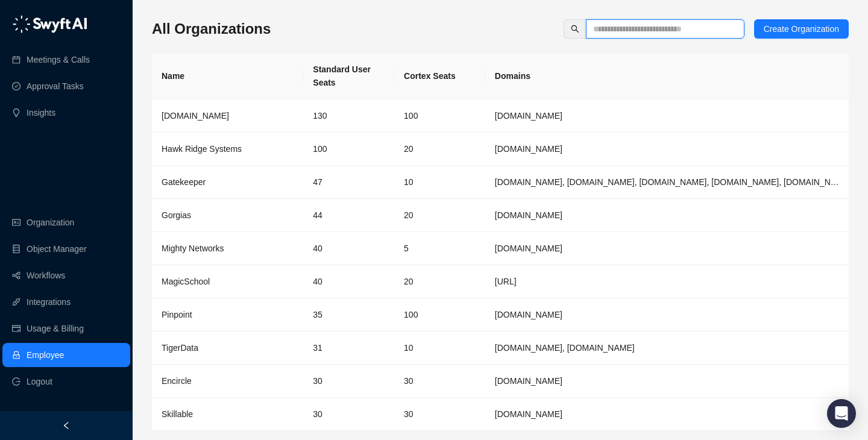 Image resolution: width=868 pixels, height=440 pixels. Describe the element at coordinates (176, 216) in the screenshot. I see `span: Gorgias` at that location.